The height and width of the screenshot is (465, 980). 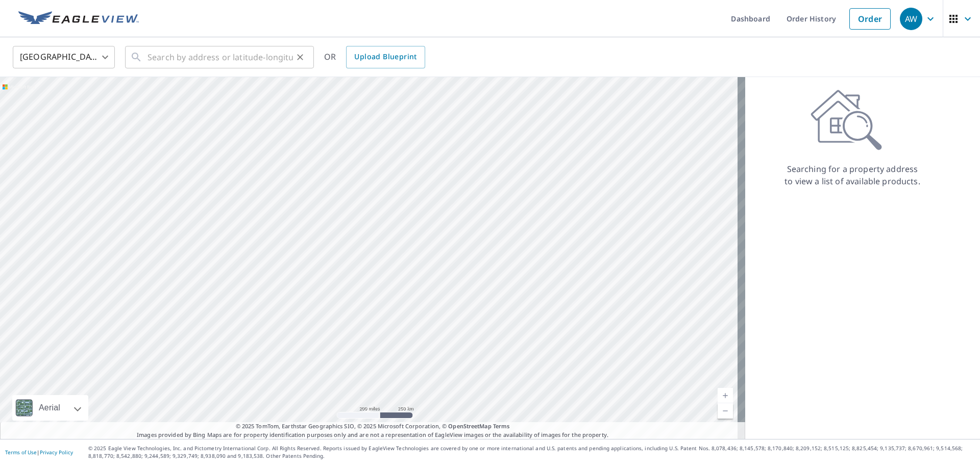 What do you see at coordinates (870, 19) in the screenshot?
I see `a: Order` at bounding box center [870, 19].